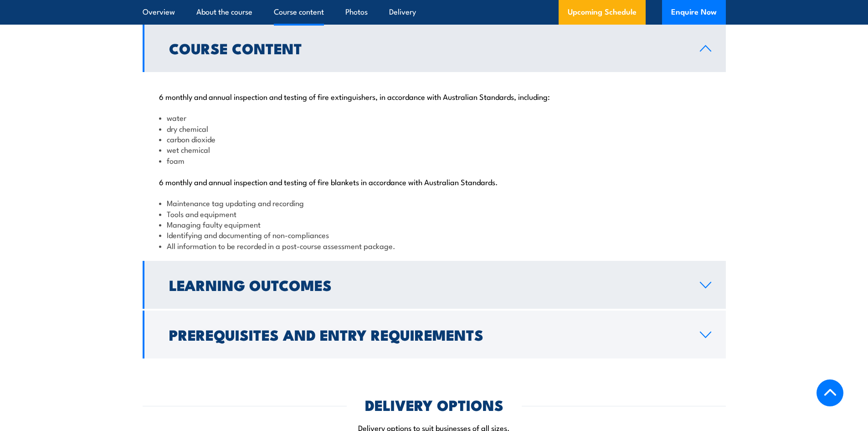 This screenshot has height=431, width=868. Describe the element at coordinates (435, 48) in the screenshot. I see `a: Course Content` at that location.